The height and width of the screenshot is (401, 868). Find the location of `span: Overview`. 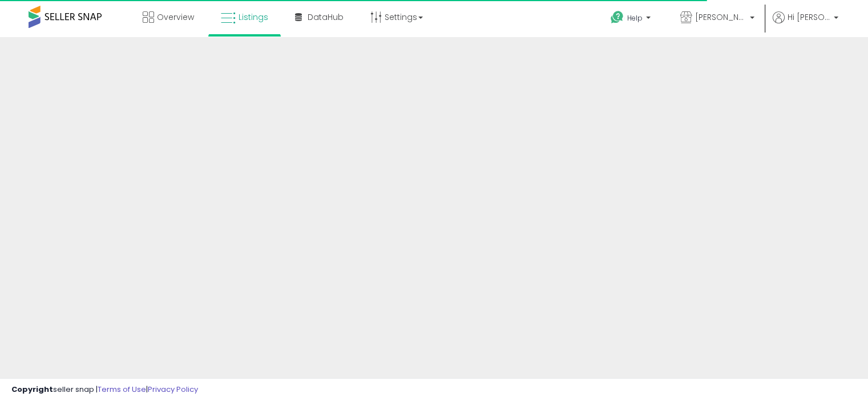

span: Overview is located at coordinates (175, 17).